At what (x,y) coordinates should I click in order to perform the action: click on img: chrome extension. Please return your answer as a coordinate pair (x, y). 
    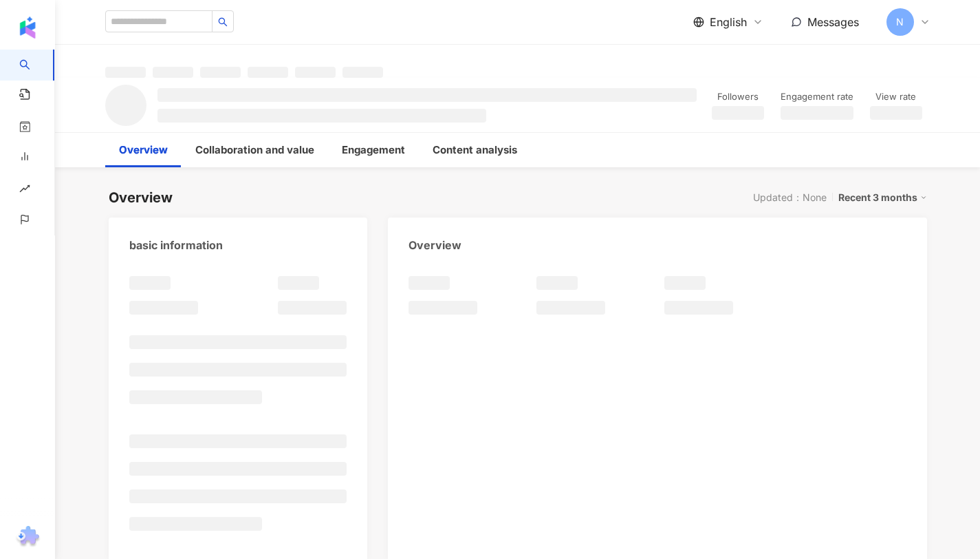
    Looking at the image, I should click on (27, 537).